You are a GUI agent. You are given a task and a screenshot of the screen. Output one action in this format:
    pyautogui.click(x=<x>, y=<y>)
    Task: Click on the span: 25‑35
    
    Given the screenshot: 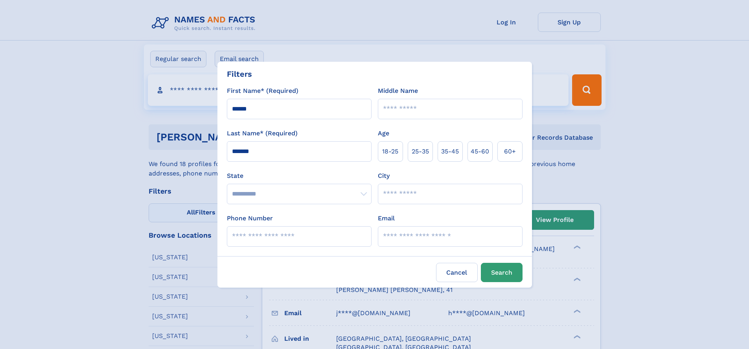 What is the action you would take?
    pyautogui.click(x=420, y=151)
    